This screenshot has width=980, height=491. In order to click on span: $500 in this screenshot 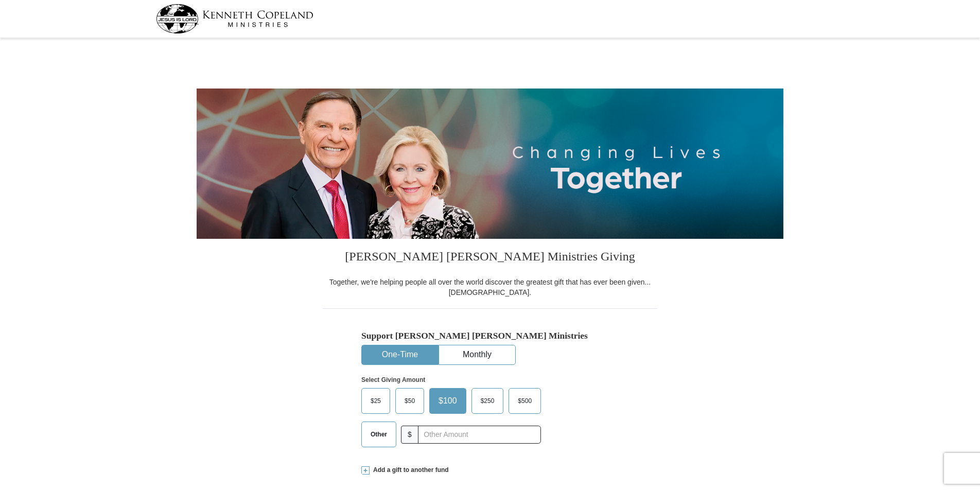, I will do `click(524, 400)`.